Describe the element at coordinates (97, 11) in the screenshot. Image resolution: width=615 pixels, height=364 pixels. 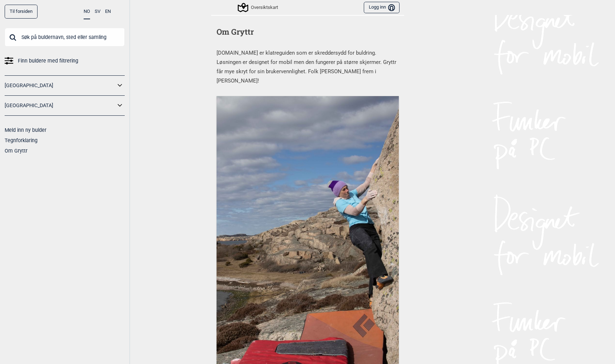
I see `button: SV` at that location.